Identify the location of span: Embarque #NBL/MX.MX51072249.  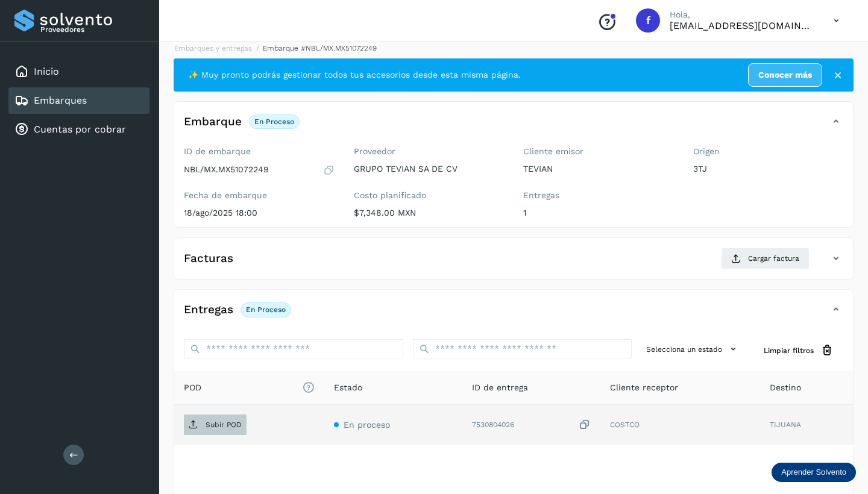
(320, 48).